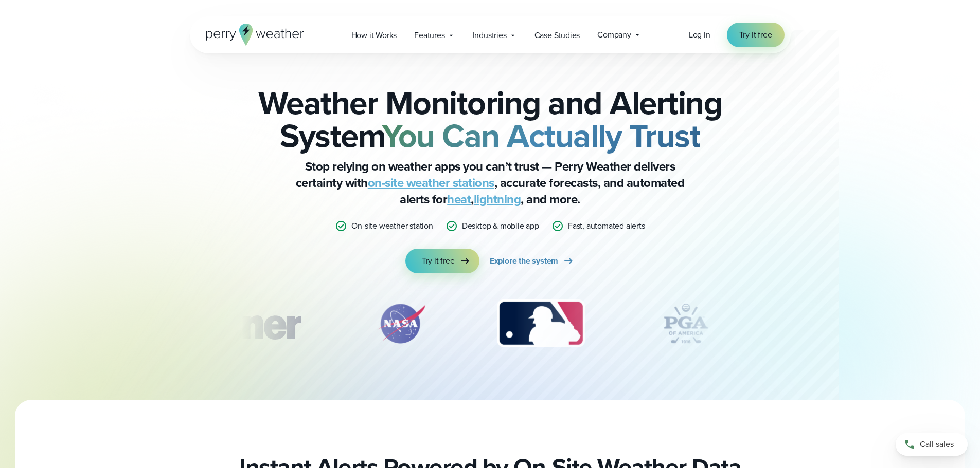 The image size is (980, 468). What do you see at coordinates (686, 323) in the screenshot?
I see `img: PGA.svg` at bounding box center [686, 323].